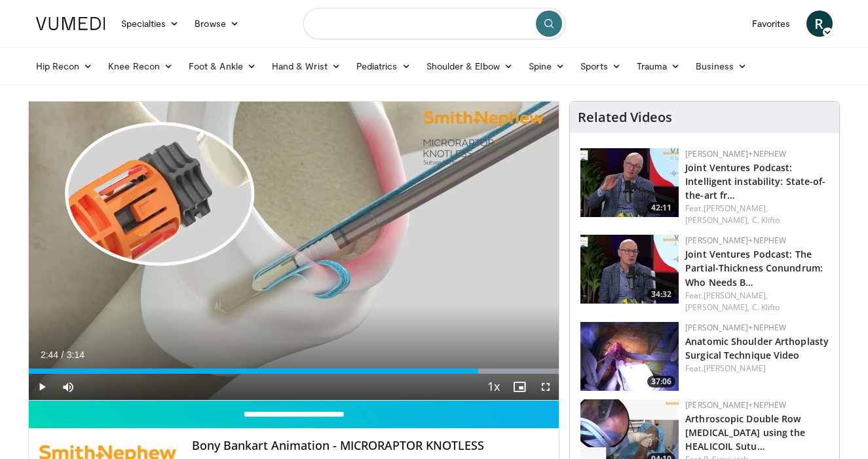  I want to click on a: 37:06, so click(630, 356).